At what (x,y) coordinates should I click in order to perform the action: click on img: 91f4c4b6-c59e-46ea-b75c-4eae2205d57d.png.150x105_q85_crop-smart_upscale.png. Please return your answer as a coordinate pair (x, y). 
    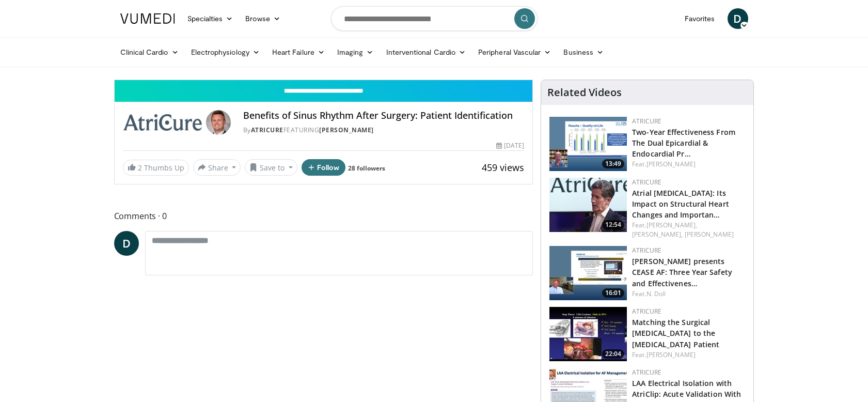
    Looking at the image, I should click on (588, 144).